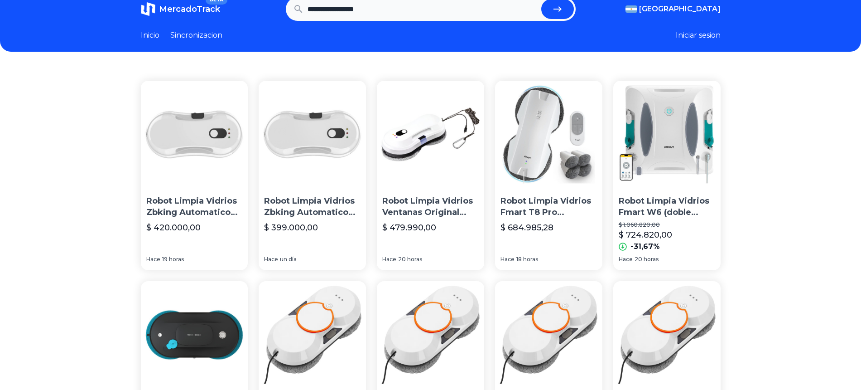 The height and width of the screenshot is (390, 861). I want to click on img: Robot Limpia Vidrios Fmart T8 Pro (3800pa; App; Microfibra), so click(549, 134).